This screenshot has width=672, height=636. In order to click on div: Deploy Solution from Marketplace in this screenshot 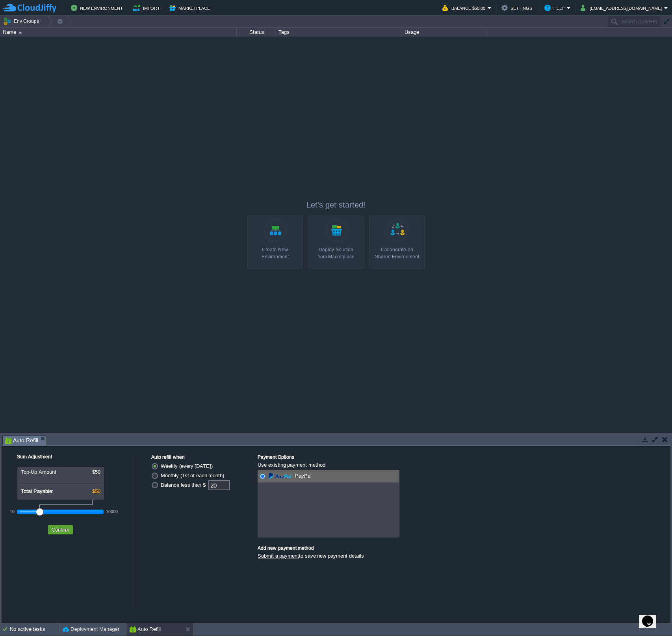, I will do `click(336, 253)`.